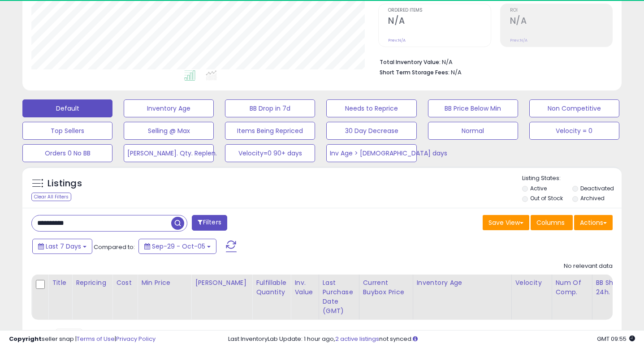  I want to click on label: Archived, so click(592, 198).